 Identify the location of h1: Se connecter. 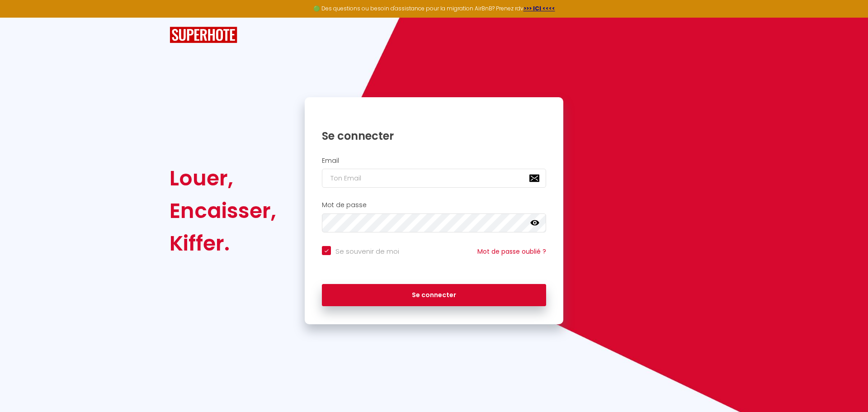
(434, 136).